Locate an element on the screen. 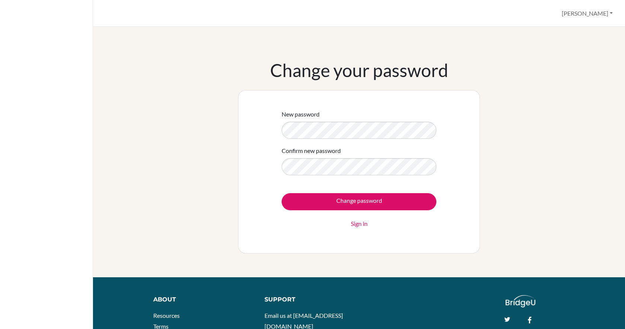 The image size is (625, 329). h1: Change your password is located at coordinates (359, 70).